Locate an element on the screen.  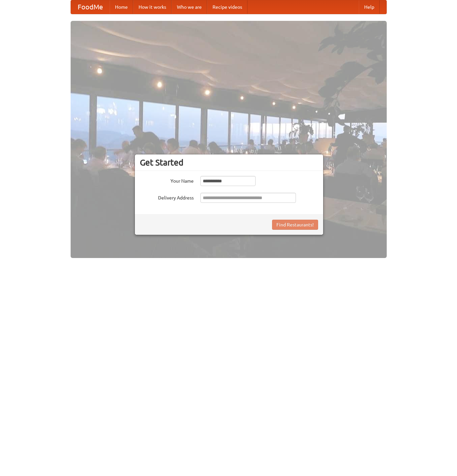
a: Who we are is located at coordinates (189, 7).